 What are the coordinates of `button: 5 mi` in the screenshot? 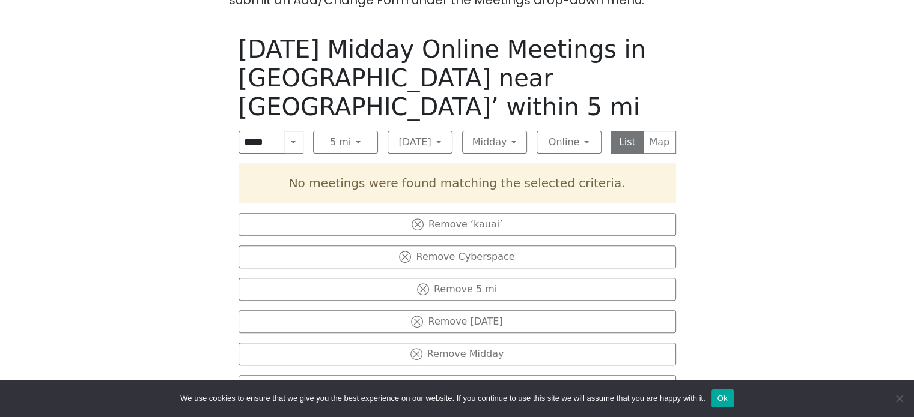 It's located at (345, 142).